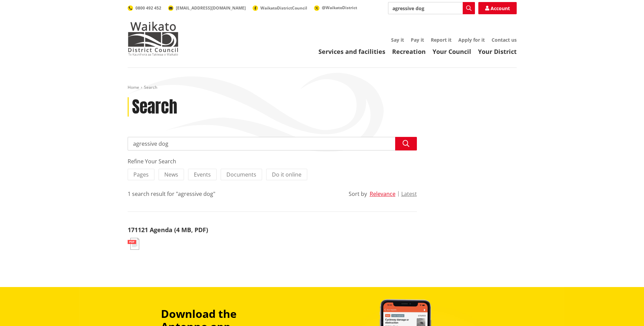 This screenshot has height=326, width=644. What do you see at coordinates (280, 8) in the screenshot?
I see `a: WaikatoDistrictCouncil` at bounding box center [280, 8].